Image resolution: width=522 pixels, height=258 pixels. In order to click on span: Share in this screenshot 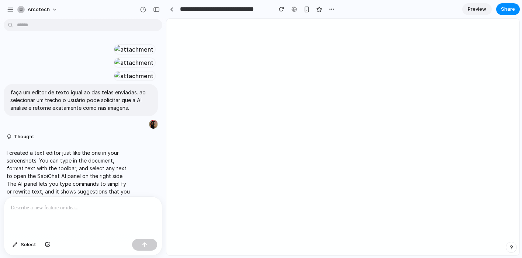, I will do `click(508, 9)`.